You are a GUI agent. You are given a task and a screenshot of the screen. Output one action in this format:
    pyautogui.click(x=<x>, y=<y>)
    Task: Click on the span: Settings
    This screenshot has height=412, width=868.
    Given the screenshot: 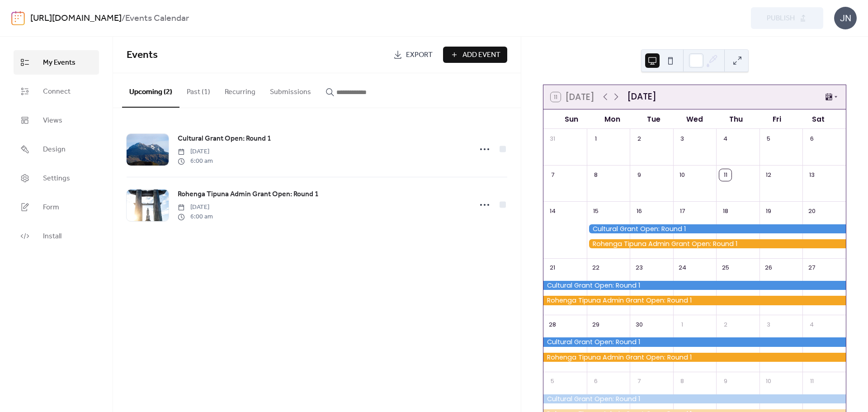 What is the action you would take?
    pyautogui.click(x=57, y=178)
    